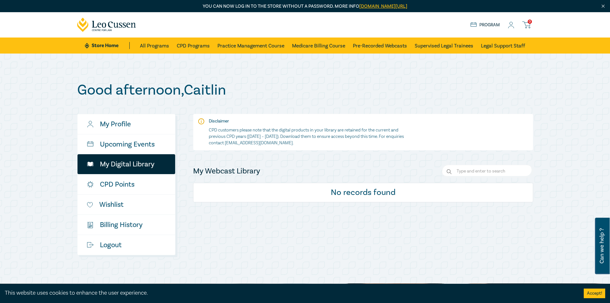 The width and height of the screenshot is (610, 303). What do you see at coordinates (126, 225) in the screenshot?
I see `a: $Billing History` at bounding box center [126, 225].